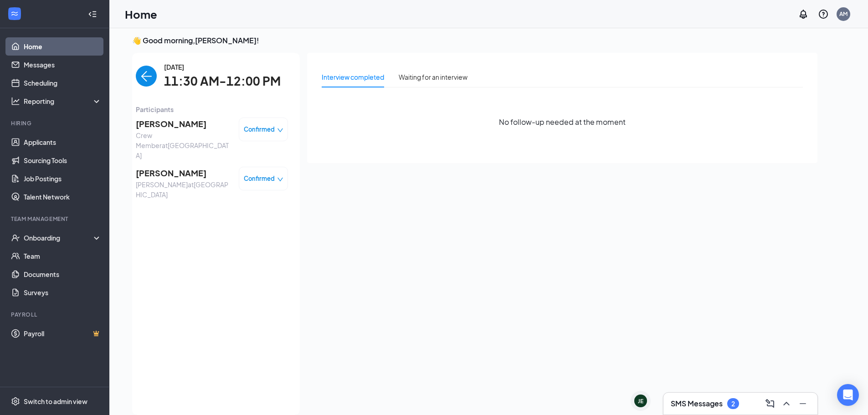 The width and height of the screenshot is (868, 415). I want to click on a: Messages, so click(62, 65).